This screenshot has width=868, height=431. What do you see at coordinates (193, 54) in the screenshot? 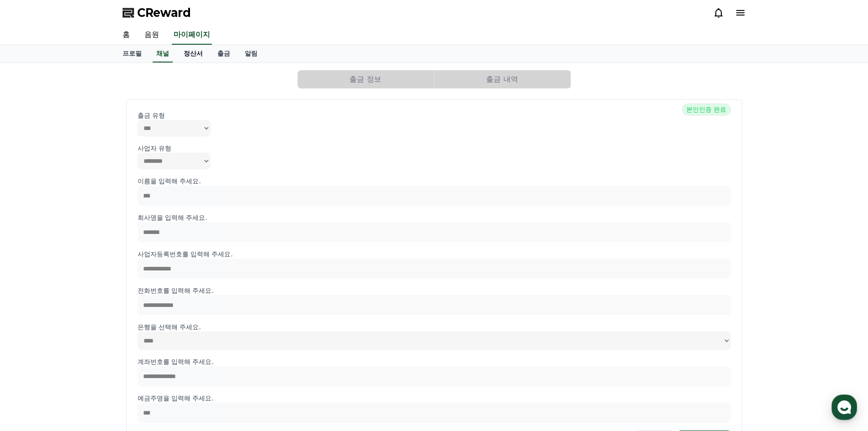
I see `a: 정산서` at bounding box center [193, 54].